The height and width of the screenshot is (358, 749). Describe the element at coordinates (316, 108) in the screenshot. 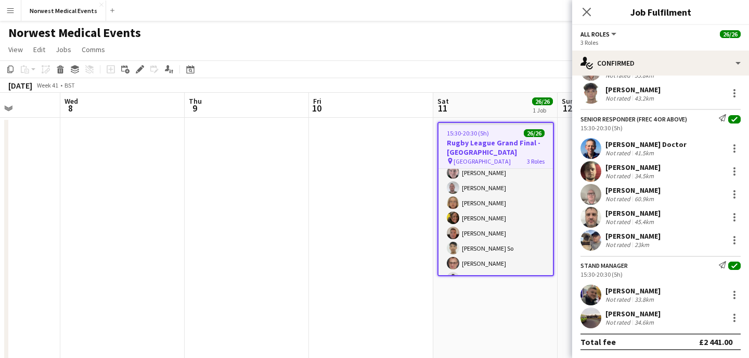

I see `span: 10` at that location.